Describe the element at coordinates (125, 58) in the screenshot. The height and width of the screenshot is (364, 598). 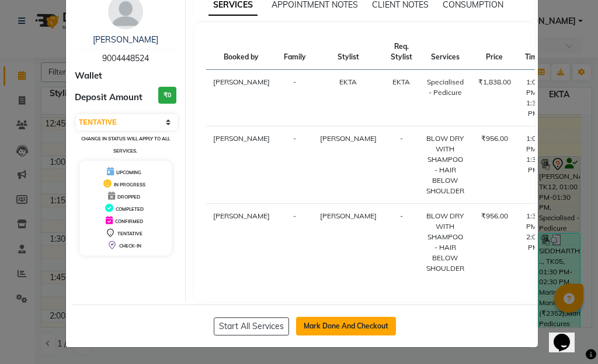
I see `span: 9004448524` at that location.